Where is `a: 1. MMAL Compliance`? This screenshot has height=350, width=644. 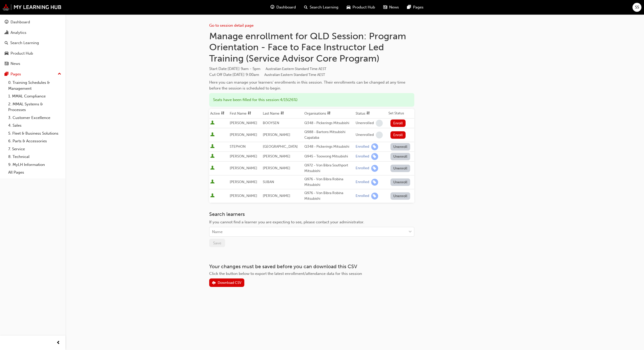 a: 1. MMAL Compliance is located at coordinates (35, 96).